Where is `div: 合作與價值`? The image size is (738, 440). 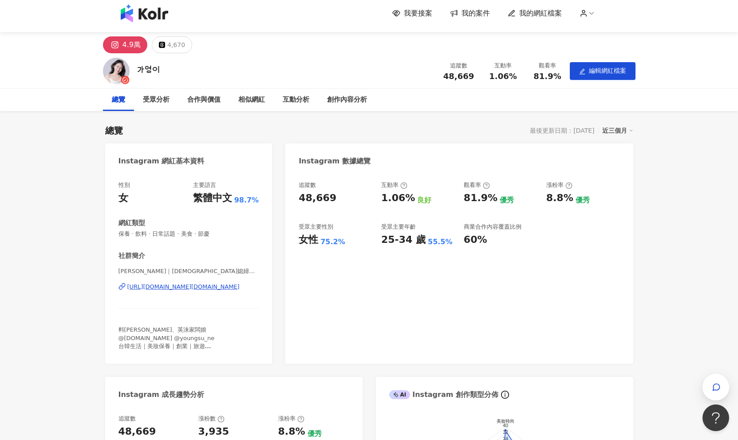 div: 合作與價值 is located at coordinates (204, 100).